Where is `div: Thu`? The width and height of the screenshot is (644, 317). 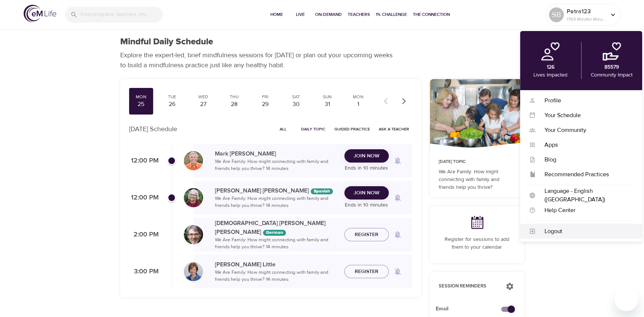 div: Thu is located at coordinates (234, 97).